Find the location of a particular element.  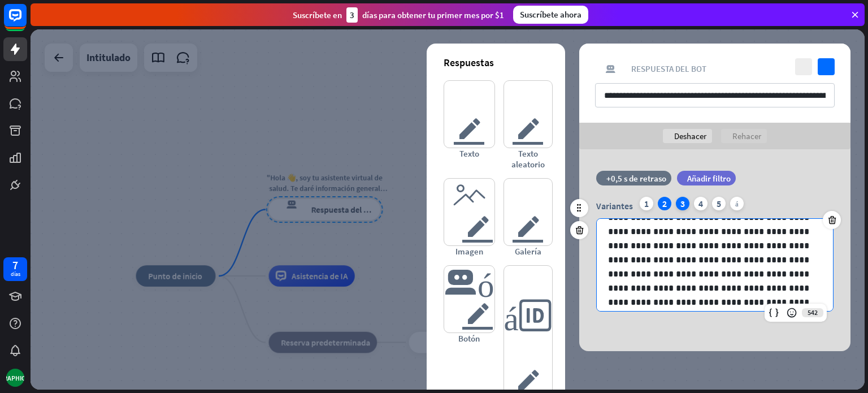

font: Respuesta del bot is located at coordinates (668, 68).